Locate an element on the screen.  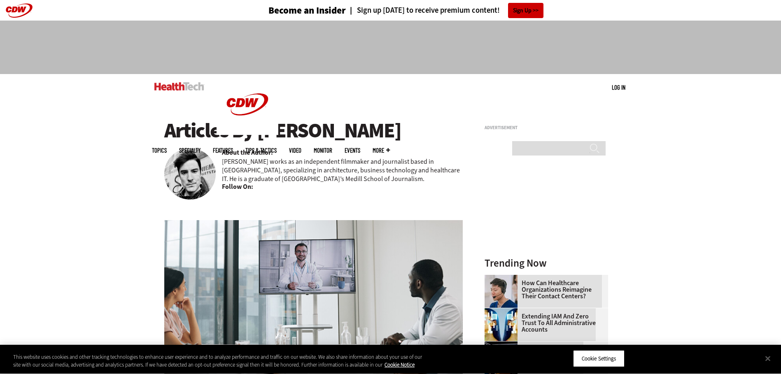
span: More is located at coordinates (381, 150).